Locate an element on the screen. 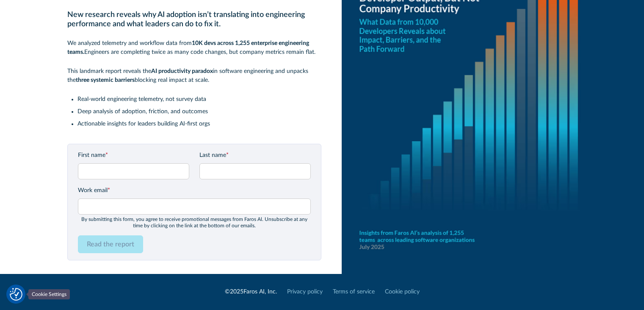 The width and height of the screenshot is (644, 310). p: This landmark report reveals the in software engineering and unpacks the blocking real impact at ... is located at coordinates (195, 76).